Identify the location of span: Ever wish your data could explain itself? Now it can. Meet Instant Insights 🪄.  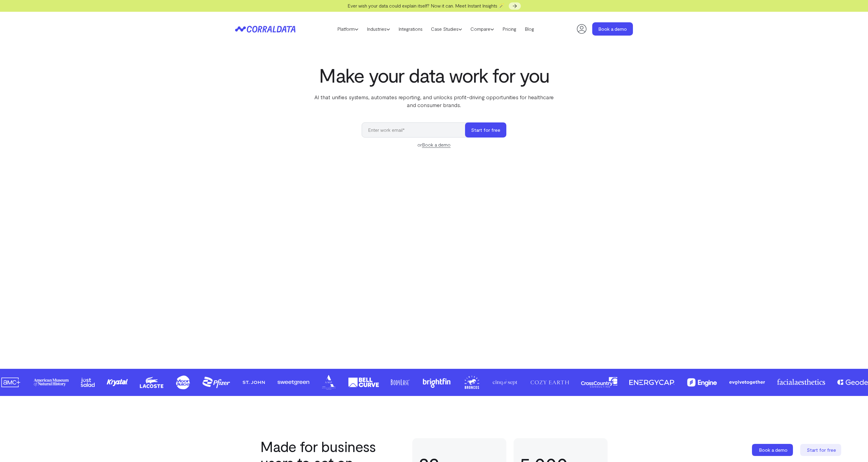
(426, 5).